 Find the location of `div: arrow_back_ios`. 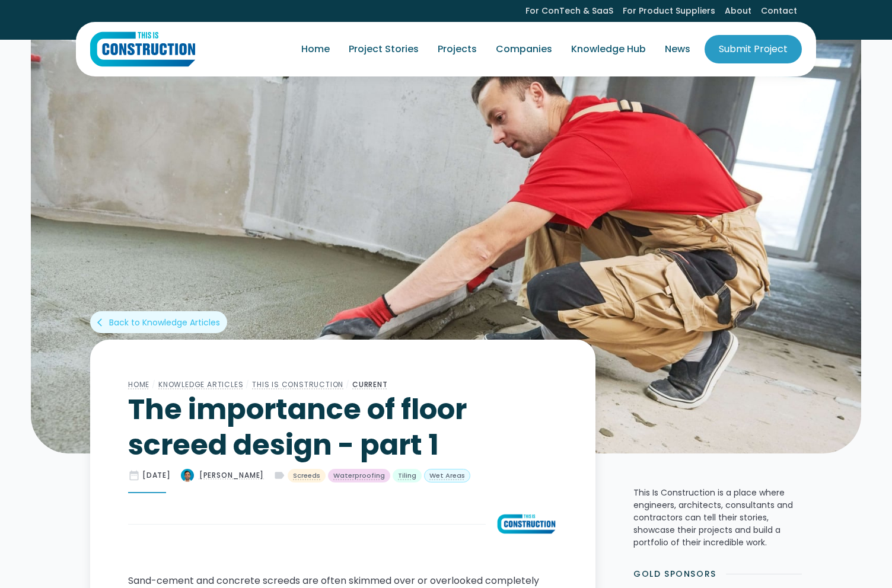

div: arrow_back_ios is located at coordinates (102, 323).